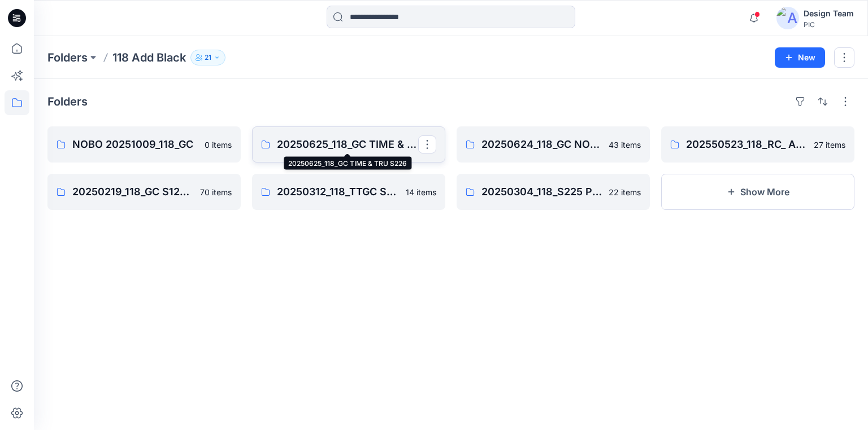 The width and height of the screenshot is (868, 430). I want to click on img: avatar, so click(788, 18).